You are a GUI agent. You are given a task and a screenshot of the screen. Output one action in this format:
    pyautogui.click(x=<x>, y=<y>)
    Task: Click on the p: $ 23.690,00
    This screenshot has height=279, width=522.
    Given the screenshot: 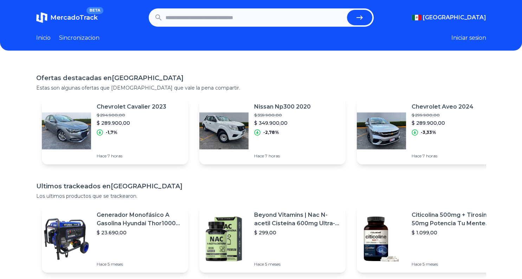 What is the action you would take?
    pyautogui.click(x=139, y=233)
    